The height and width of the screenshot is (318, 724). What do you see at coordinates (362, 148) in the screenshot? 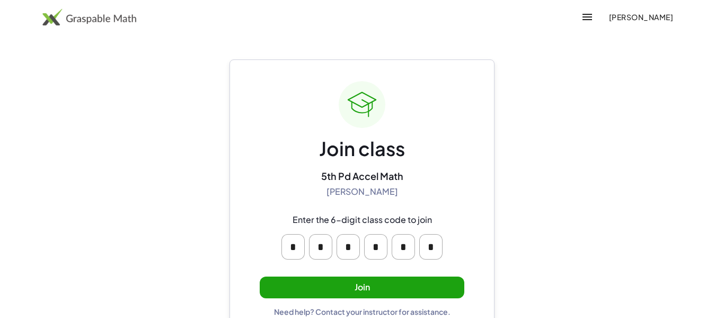
I see `div: Join class` at bounding box center [362, 148].